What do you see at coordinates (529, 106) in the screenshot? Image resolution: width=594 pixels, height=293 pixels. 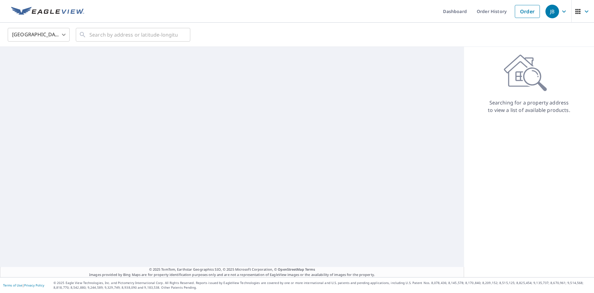 I see `p: Searching for a property address to view a list of available products.` at bounding box center [529, 106].